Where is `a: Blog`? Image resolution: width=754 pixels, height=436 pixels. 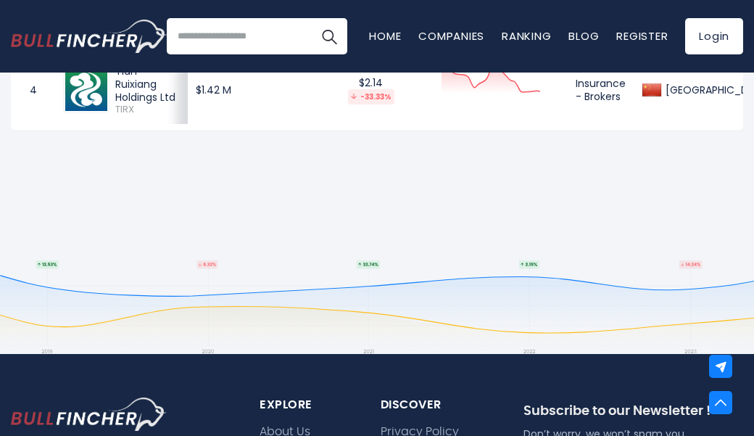
a: Blog is located at coordinates (584, 36).